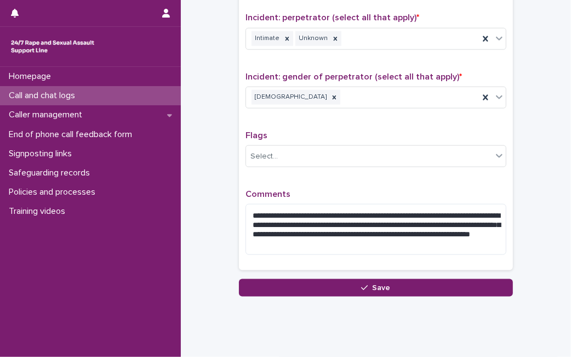 Image resolution: width=571 pixels, height=357 pixels. What do you see at coordinates (332, 18) in the screenshot?
I see `span: Incident: perpetrator (select all that apply)` at bounding box center [332, 18].